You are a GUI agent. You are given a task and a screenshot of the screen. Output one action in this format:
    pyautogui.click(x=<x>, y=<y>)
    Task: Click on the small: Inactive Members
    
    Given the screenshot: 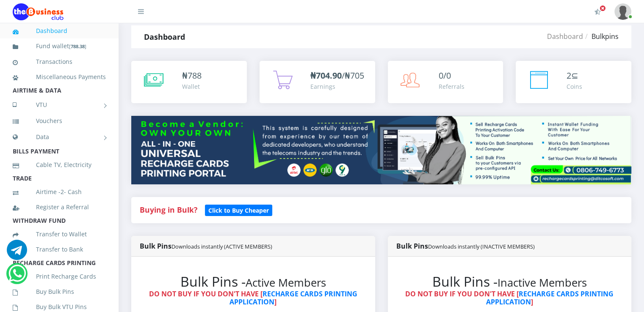 What is the action you would take?
    pyautogui.click(x=542, y=283)
    